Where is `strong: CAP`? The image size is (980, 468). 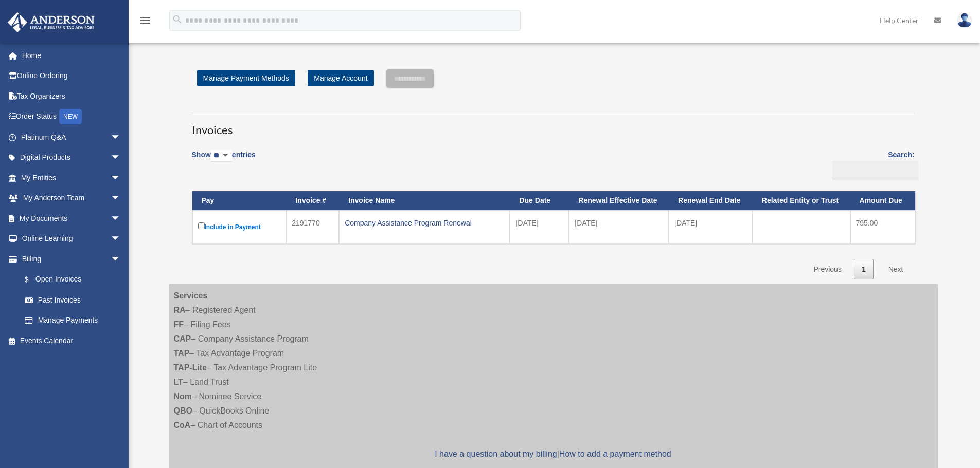 strong: CAP is located at coordinates (183, 339).